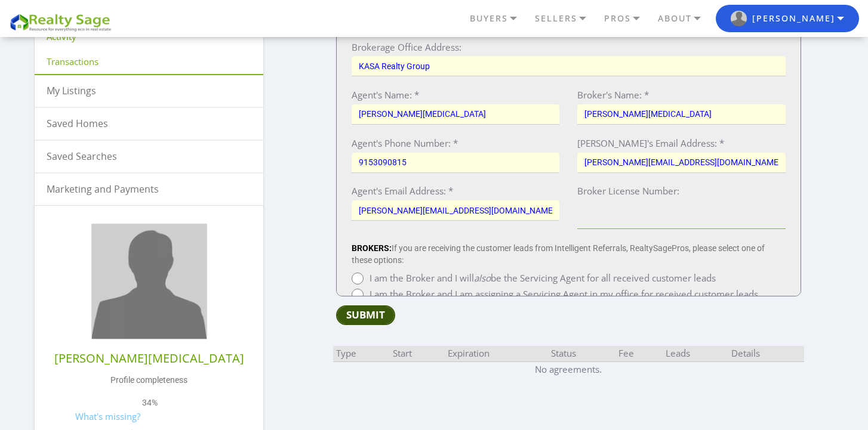 Image resolution: width=868 pixels, height=430 pixels. Describe the element at coordinates (628, 19) in the screenshot. I see `a: PROS` at that location.